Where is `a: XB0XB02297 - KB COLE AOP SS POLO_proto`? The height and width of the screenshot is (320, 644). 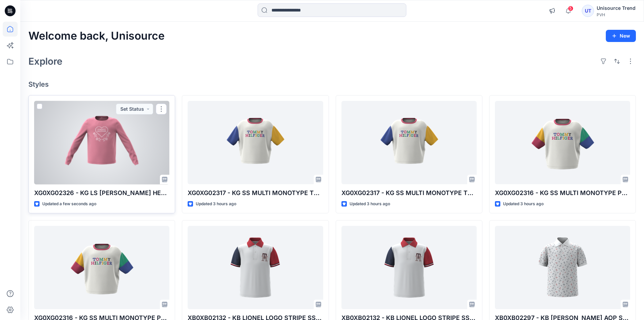 a: XB0XB02297 - KB COLE AOP SS POLO_proto is located at coordinates (563, 268).